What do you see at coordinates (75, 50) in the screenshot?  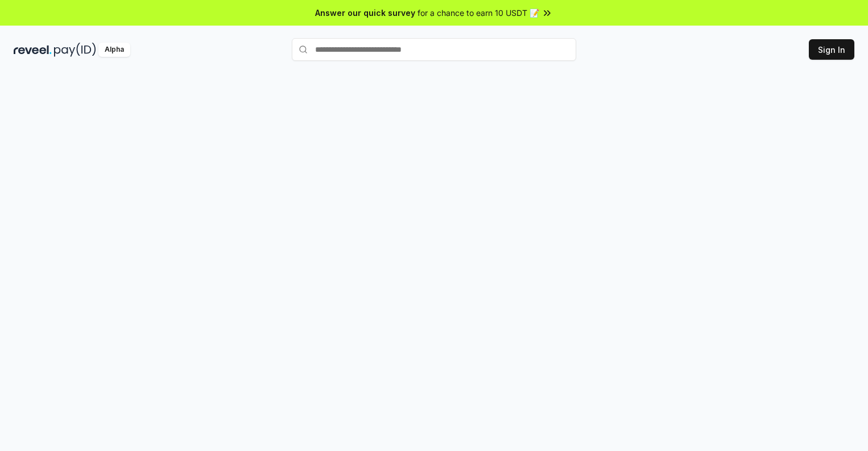 I see `img: pay_id` at bounding box center [75, 50].